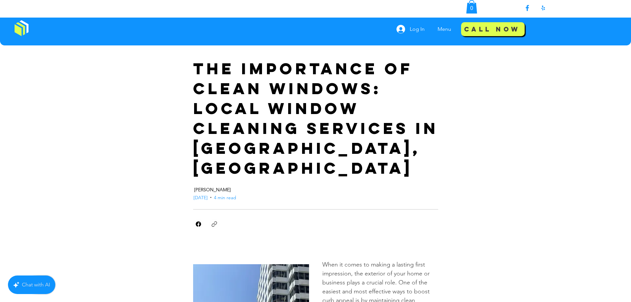 Image resolution: width=631 pixels, height=302 pixels. Describe the element at coordinates (445, 29) in the screenshot. I see `div: Menu` at that location.